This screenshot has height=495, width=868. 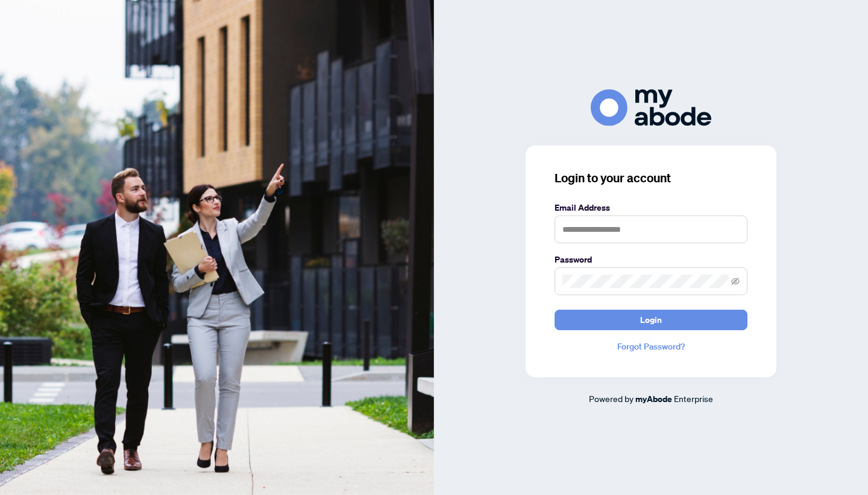 What do you see at coordinates (651, 260) in the screenshot?
I see `label: Password` at bounding box center [651, 260].